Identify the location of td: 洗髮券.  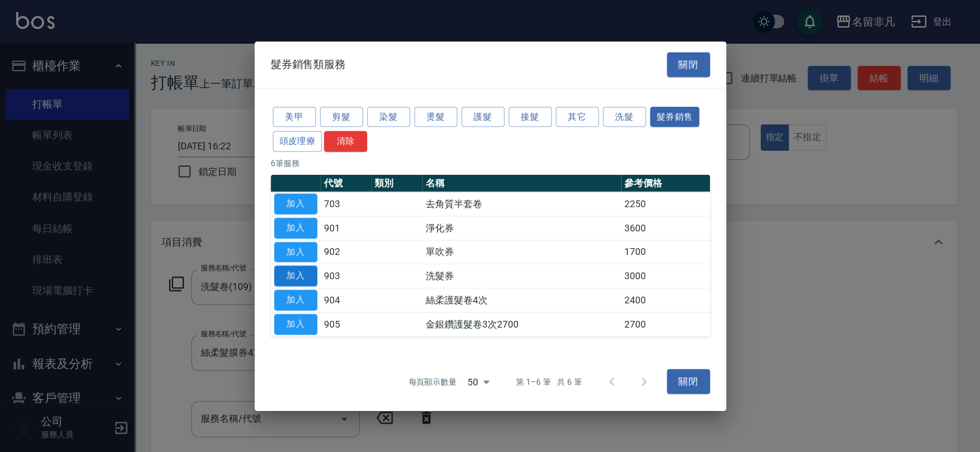
(521, 276).